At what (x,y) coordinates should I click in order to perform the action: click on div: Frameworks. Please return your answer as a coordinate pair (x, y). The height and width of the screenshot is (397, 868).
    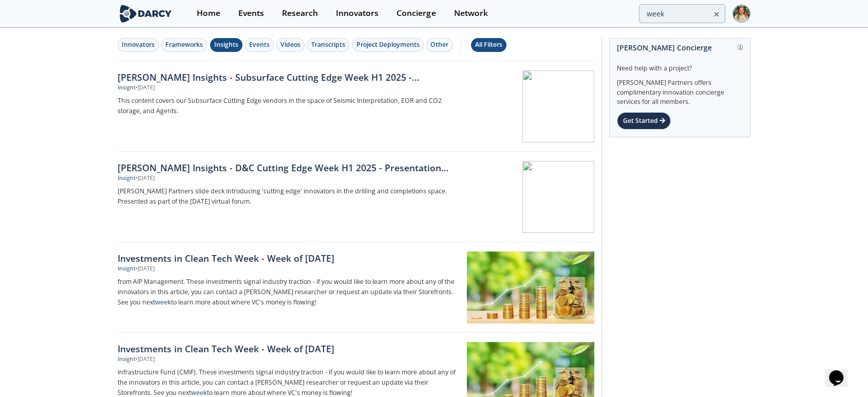
    Looking at the image, I should click on (184, 44).